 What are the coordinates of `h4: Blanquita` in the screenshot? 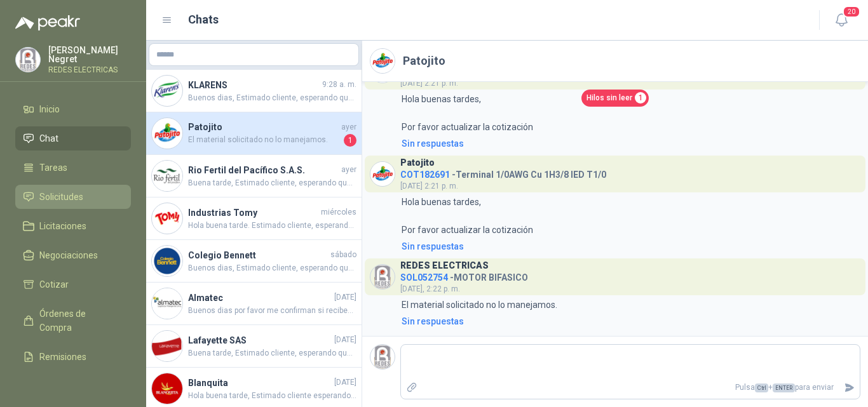 It's located at (260, 382).